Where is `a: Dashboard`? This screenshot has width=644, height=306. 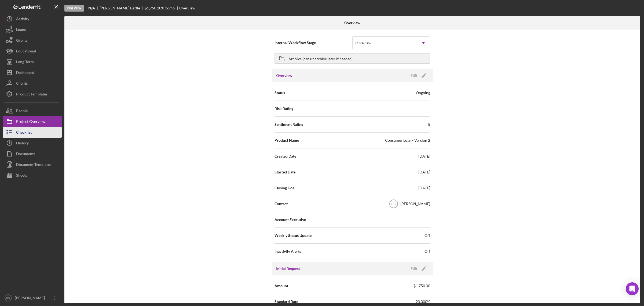
a: Dashboard is located at coordinates (32, 73).